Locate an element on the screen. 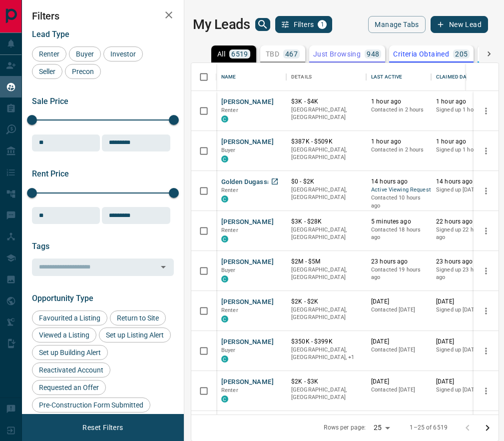 This screenshot has height=441, width=504. div: Name is located at coordinates (229, 77).